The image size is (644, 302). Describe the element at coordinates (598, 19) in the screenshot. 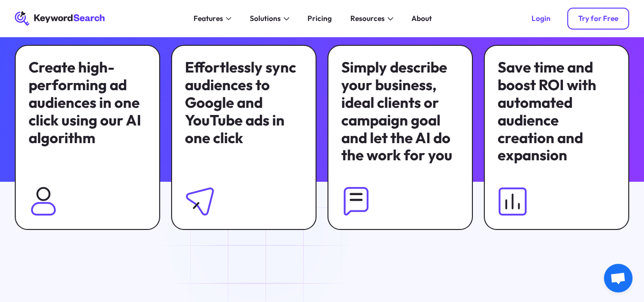

I see `a: Try for Free` at that location.